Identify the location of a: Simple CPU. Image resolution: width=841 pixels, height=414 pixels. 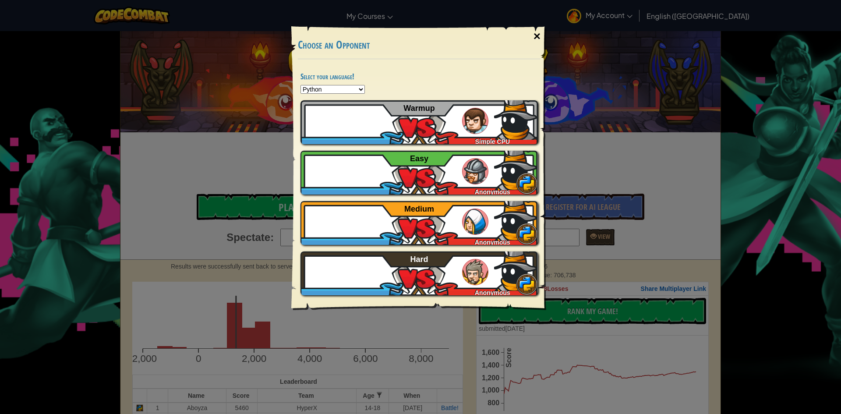
(419, 122).